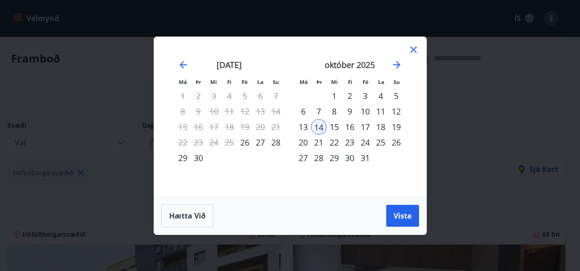 This screenshot has height=271, width=580. Describe the element at coordinates (349, 65) in the screenshot. I see `strong: október 2025` at that location.